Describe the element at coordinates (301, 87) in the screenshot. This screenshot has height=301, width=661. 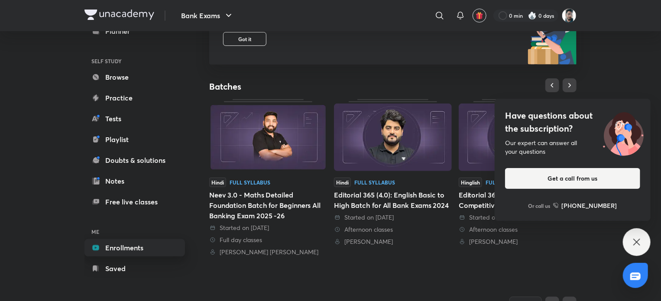
I see `h4: Batches` at that location.